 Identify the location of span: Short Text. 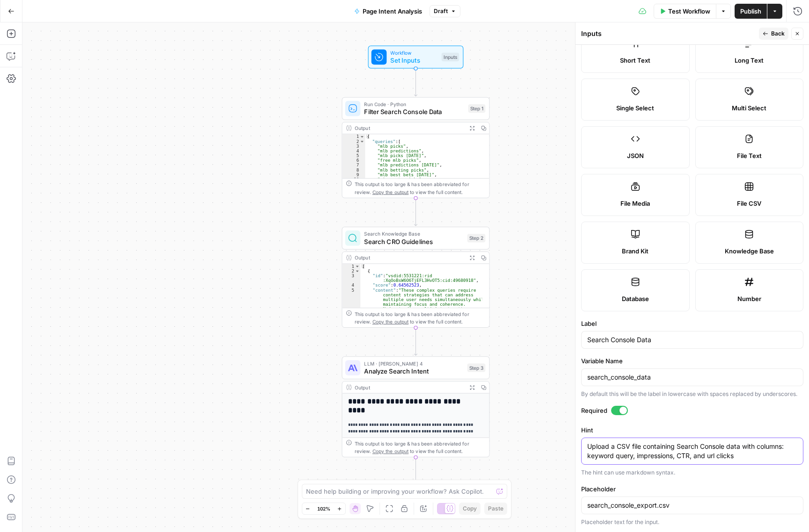
(635, 61).